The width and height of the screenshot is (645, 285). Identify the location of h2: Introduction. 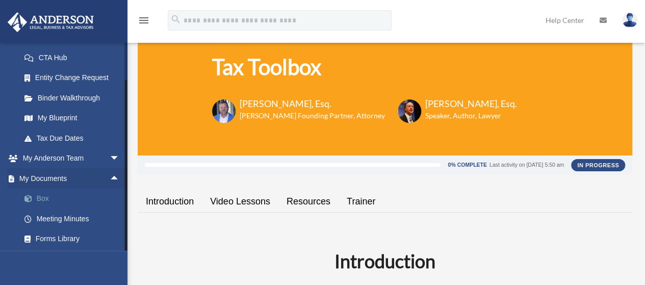
(385, 261).